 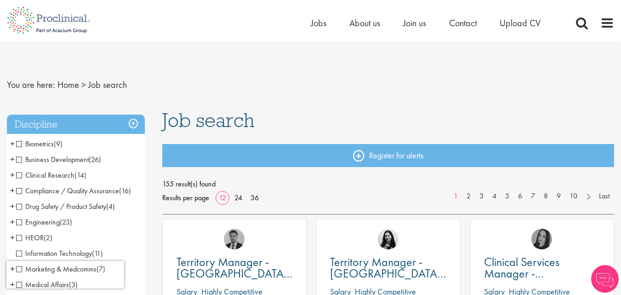 I want to click on span: 155 result(s) found, so click(x=388, y=184).